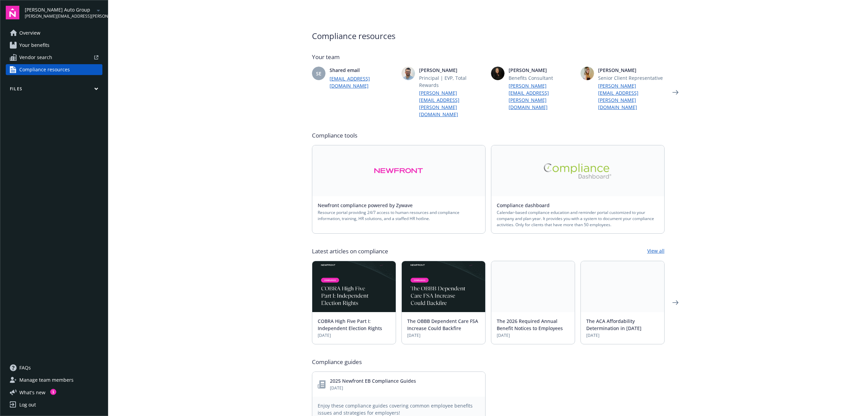 The image size is (868, 416). What do you see at coordinates (34, 45) in the screenshot?
I see `span: Your benefits` at bounding box center [34, 45].